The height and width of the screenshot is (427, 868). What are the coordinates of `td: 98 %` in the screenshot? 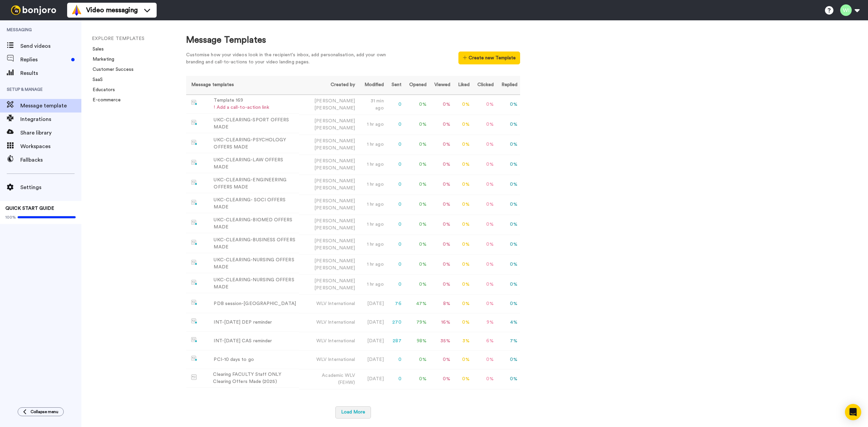 It's located at (417, 342).